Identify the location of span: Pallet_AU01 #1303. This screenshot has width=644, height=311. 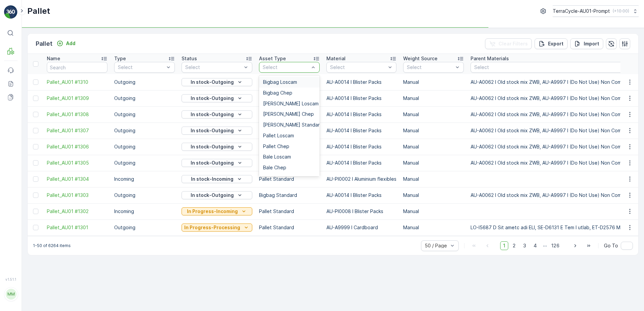
(77, 195).